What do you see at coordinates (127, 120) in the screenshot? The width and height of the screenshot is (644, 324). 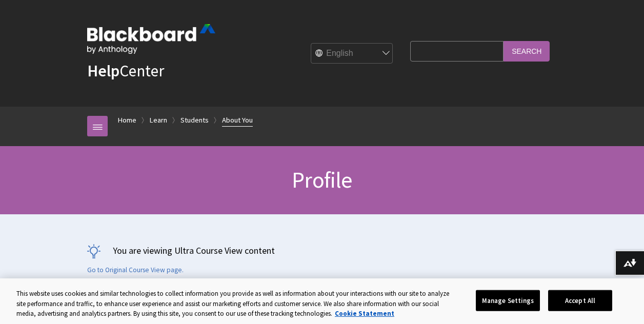 I see `a: Home` at bounding box center [127, 120].